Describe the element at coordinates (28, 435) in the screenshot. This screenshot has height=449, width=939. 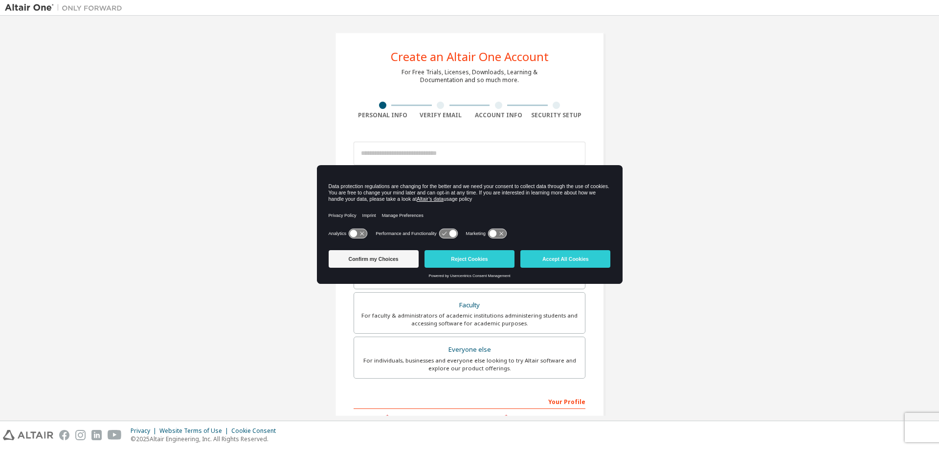
I see `img: altair_logo.svg` at that location.